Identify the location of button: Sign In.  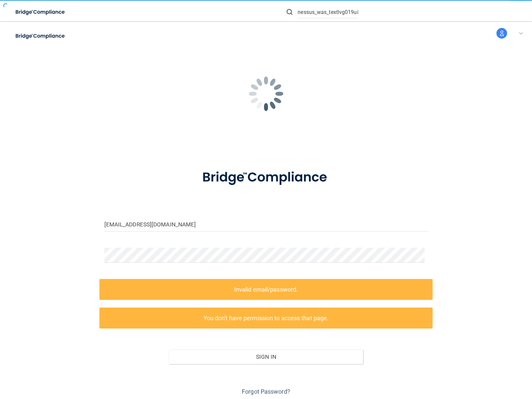
(266, 357).